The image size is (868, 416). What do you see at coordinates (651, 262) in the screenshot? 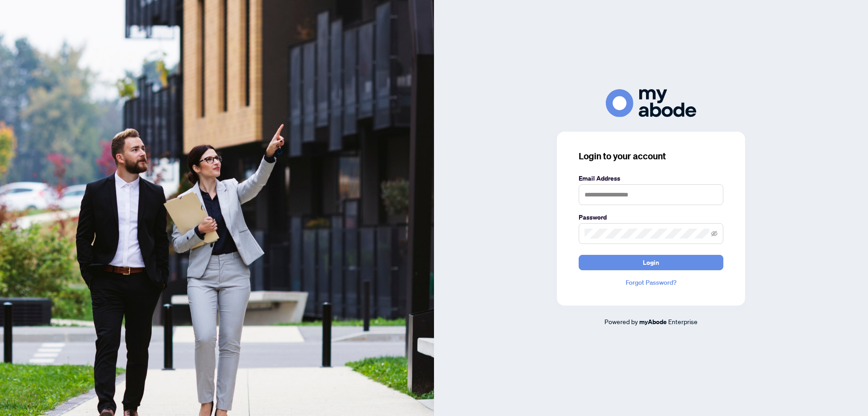
I see `span: Login` at bounding box center [651, 262].